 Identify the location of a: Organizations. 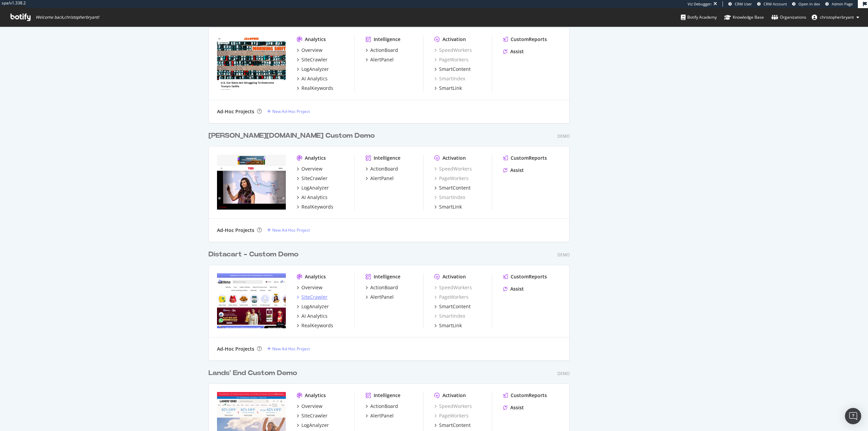
(789, 17).